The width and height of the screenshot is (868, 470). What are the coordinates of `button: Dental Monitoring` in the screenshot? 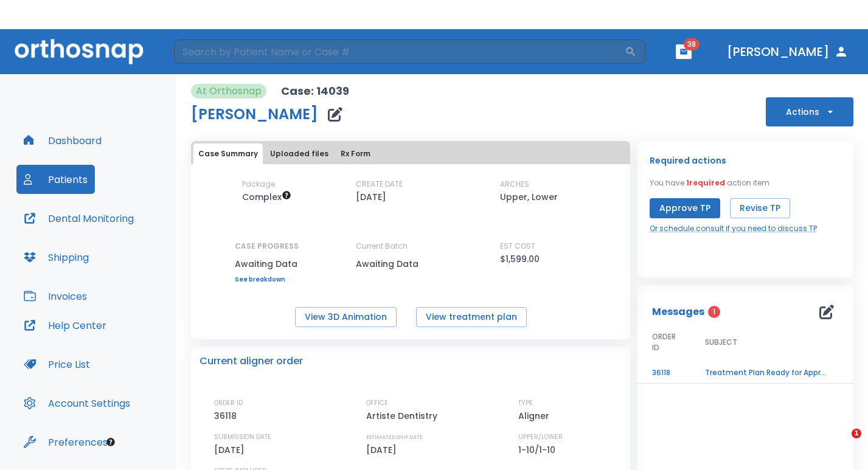 It's located at (79, 219).